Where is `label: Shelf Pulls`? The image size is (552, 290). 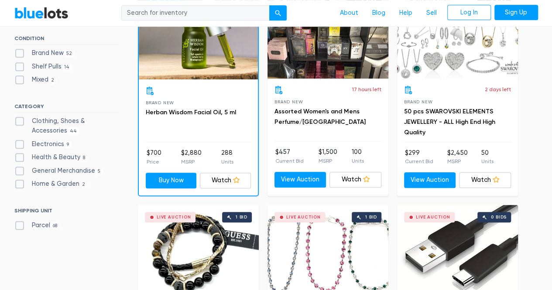
label: Shelf Pulls is located at coordinates (43, 67).